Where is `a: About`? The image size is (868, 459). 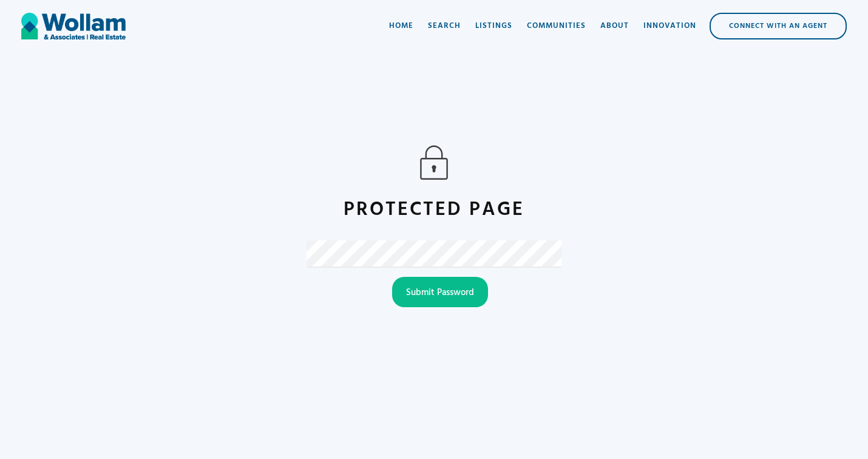 a: About is located at coordinates (615, 26).